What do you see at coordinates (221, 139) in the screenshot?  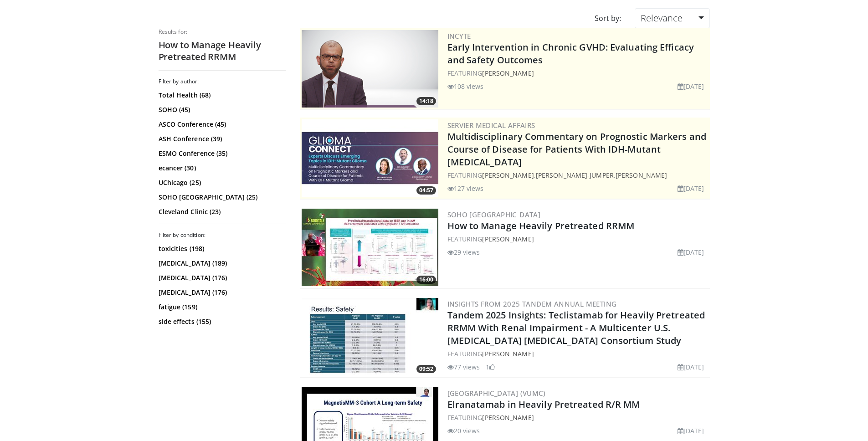 I see `a: ASH Conference (39)` at bounding box center [221, 139].